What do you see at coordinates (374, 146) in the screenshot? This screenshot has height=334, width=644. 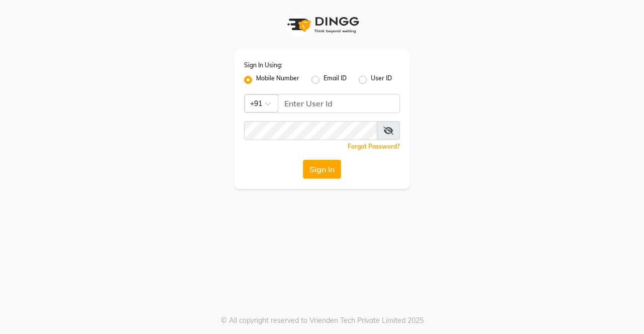 I see `a: Forgot Password?` at bounding box center [374, 146].